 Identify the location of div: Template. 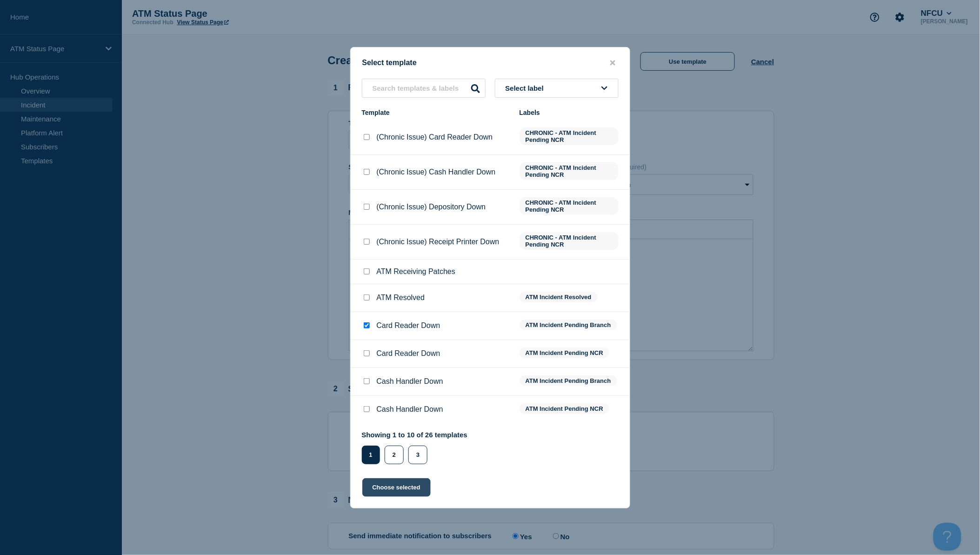
(436, 113).